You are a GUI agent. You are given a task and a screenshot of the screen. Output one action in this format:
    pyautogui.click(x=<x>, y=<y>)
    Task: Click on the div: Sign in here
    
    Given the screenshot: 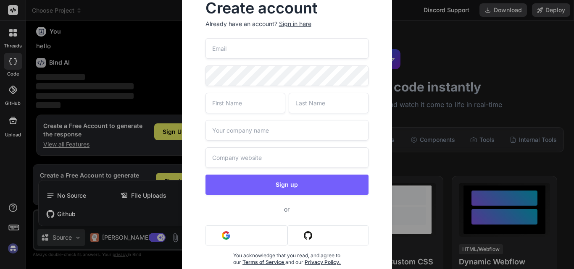 What is the action you would take?
    pyautogui.click(x=295, y=24)
    